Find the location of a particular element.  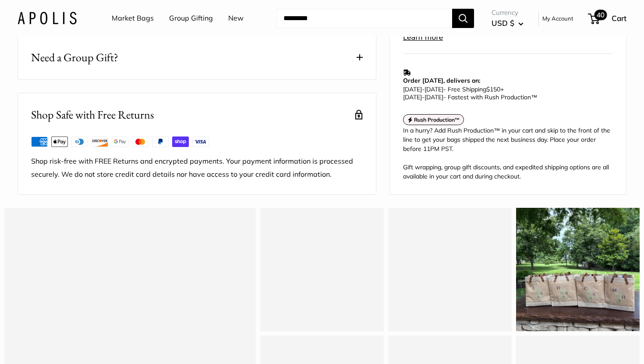

a: New is located at coordinates (235, 18).